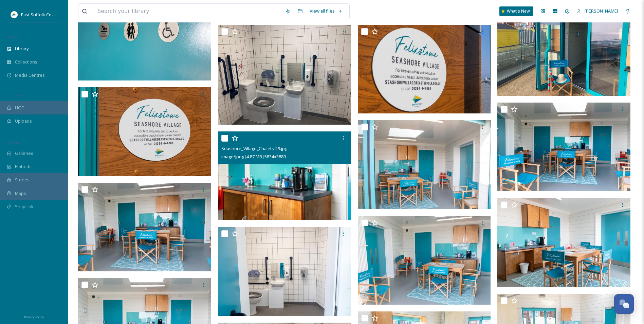 The image size is (644, 324). I want to click on img: Seashore_Village_Chalets-31.jpg, so click(144, 131).